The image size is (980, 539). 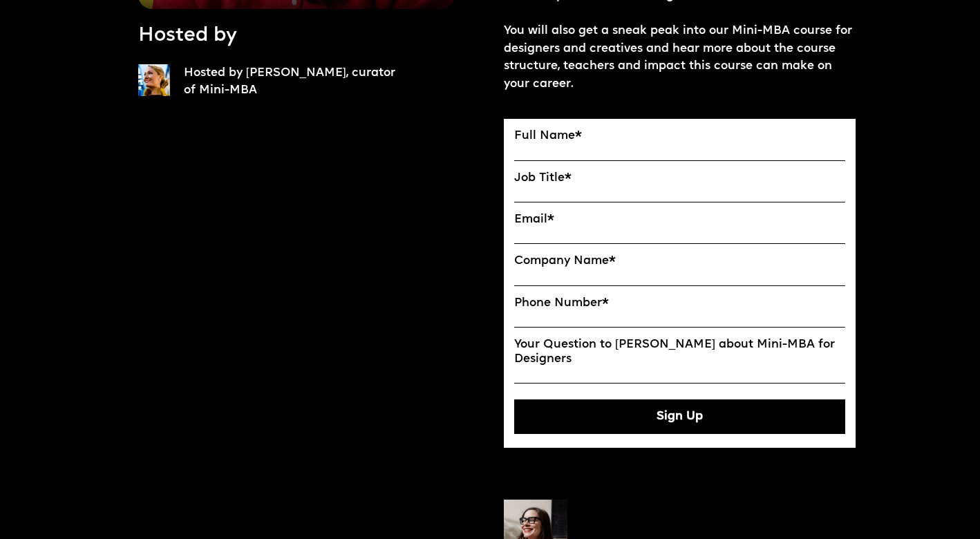 What do you see at coordinates (680, 417) in the screenshot?
I see `button: Sign Up` at bounding box center [680, 417].